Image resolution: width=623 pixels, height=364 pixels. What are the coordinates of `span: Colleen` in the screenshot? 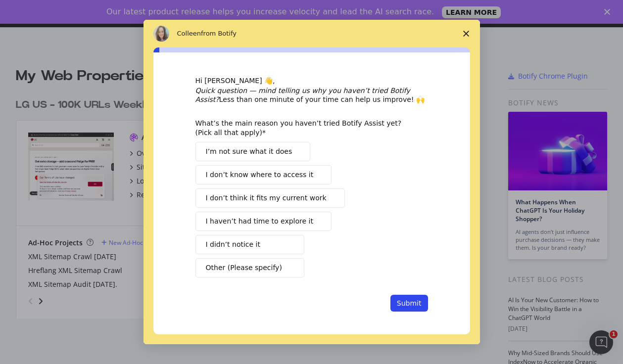 It's located at (189, 34).